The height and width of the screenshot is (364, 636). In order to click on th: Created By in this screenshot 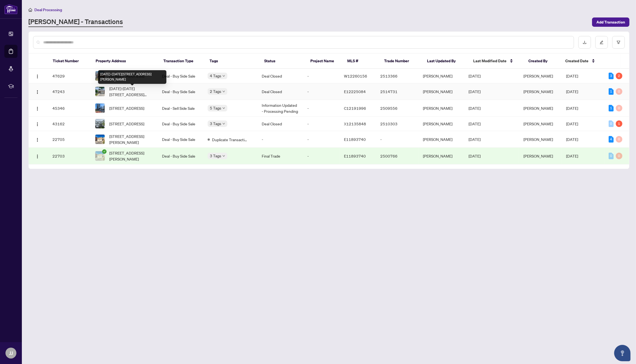, I will do `click(542, 61)`.